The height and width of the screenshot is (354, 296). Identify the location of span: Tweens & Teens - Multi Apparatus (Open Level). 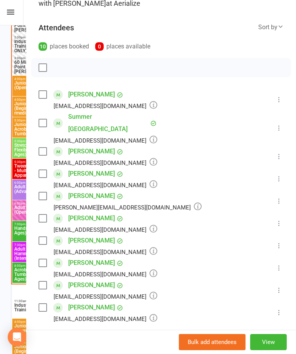
(31, 171).